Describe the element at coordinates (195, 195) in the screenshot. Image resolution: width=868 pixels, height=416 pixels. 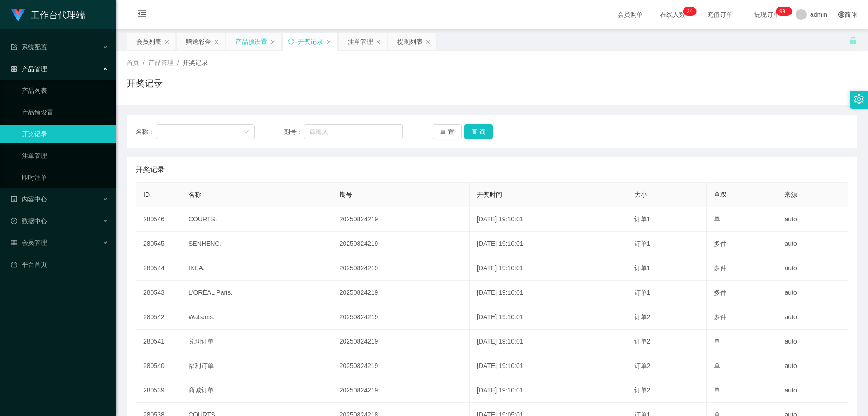
I see `span: 名称` at that location.